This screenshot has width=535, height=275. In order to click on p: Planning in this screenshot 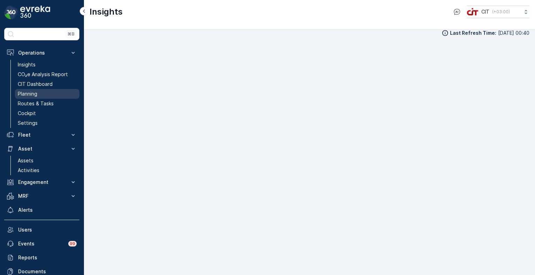, I will do `click(28, 94)`.